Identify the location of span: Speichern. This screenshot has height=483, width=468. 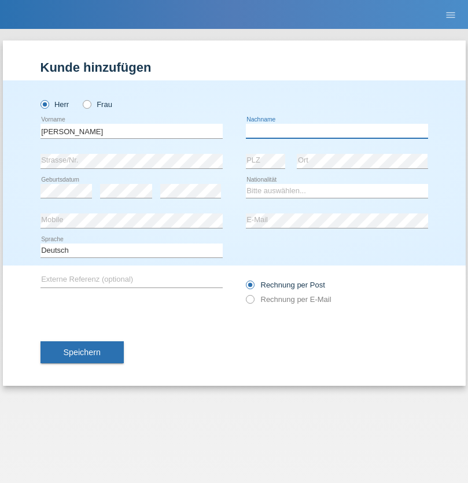
(82, 352).